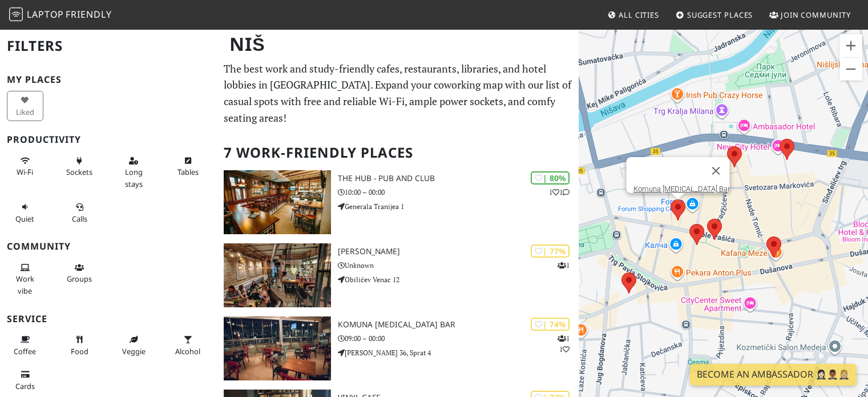 The height and width of the screenshot is (397, 868). What do you see at coordinates (24, 218) in the screenshot?
I see `span: Quiet` at bounding box center [24, 218].